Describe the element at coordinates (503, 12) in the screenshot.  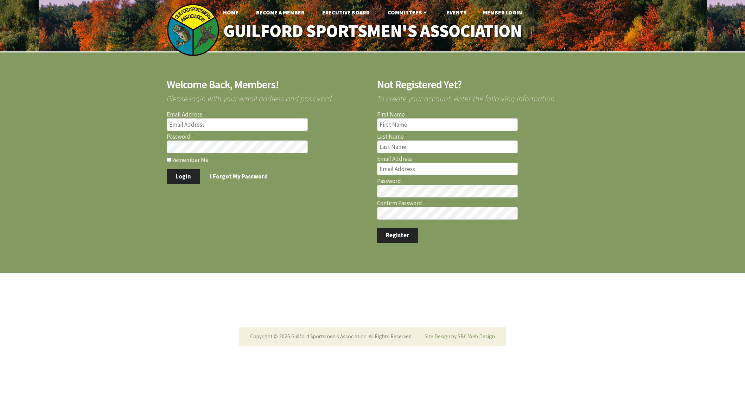
I see `a: Member Login` at that location.